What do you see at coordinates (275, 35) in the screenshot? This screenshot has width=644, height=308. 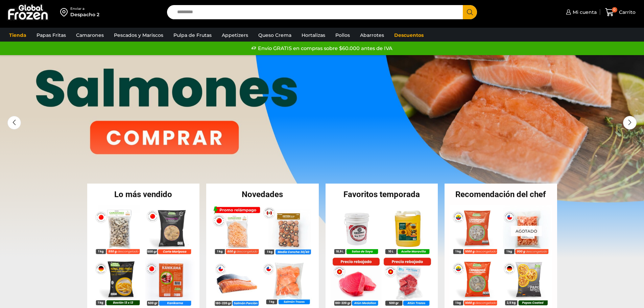 I see `a: Queso Crema` at bounding box center [275, 35].